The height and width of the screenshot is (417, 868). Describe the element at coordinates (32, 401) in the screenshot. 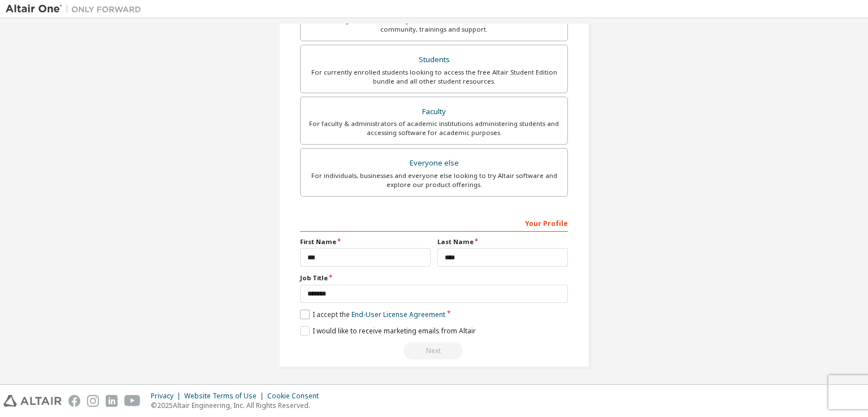

I see `img: altair_logo.svg` at that location.